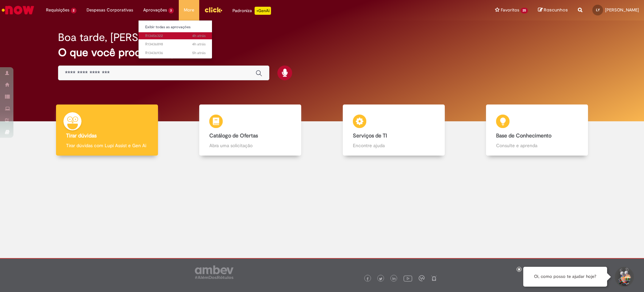  I want to click on h2: O que você procura hoje?, so click(322, 52).